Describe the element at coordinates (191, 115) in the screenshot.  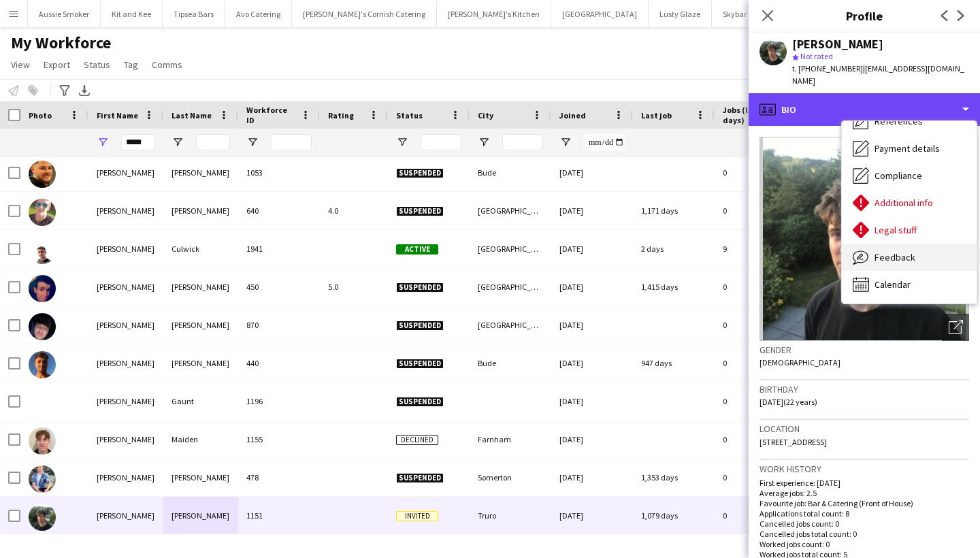
I see `span: Last Name` at that location.